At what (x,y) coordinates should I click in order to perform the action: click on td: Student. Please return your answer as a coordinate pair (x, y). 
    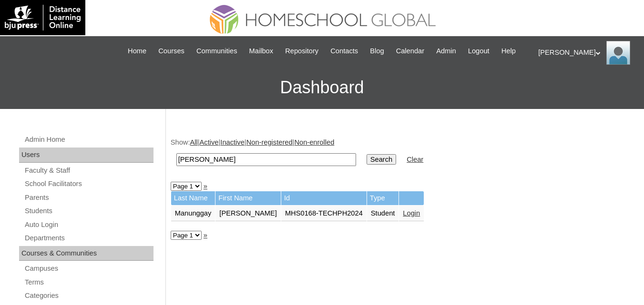
    Looking at the image, I should click on (383, 214).